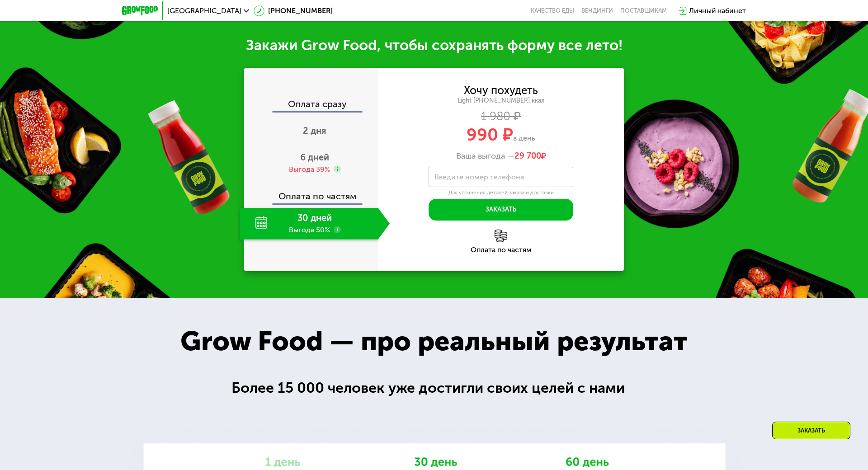 The image size is (868, 470). I want to click on span: 2 дня, so click(315, 130).